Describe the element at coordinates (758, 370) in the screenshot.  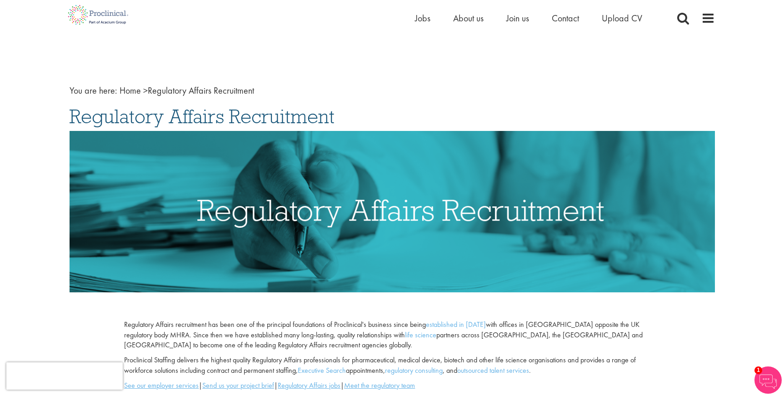
I see `span: 1` at that location.